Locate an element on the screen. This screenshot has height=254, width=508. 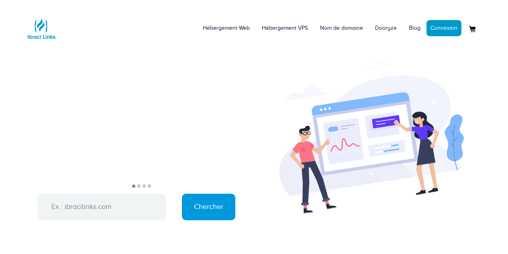
img: Logo Ibraci Links is located at coordinates (41, 29).